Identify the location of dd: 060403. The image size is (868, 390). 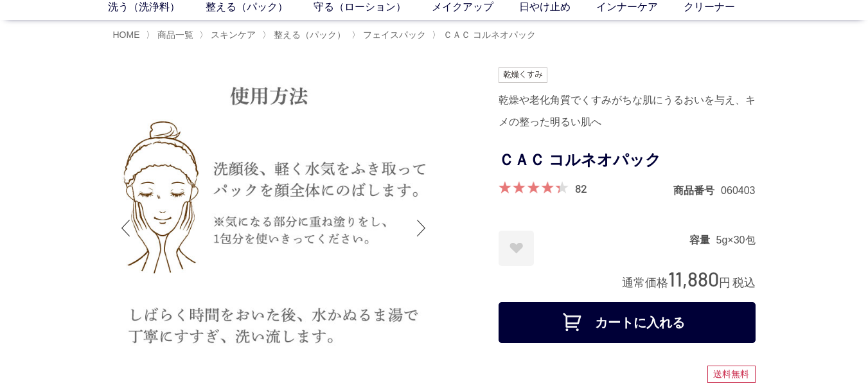
(738, 190).